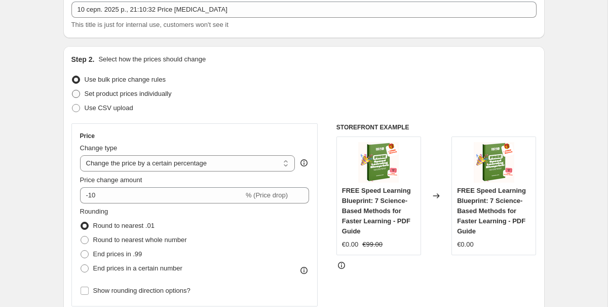 Image resolution: width=608 pixels, height=307 pixels. Describe the element at coordinates (83, 59) in the screenshot. I see `h2: Step 2.` at that location.